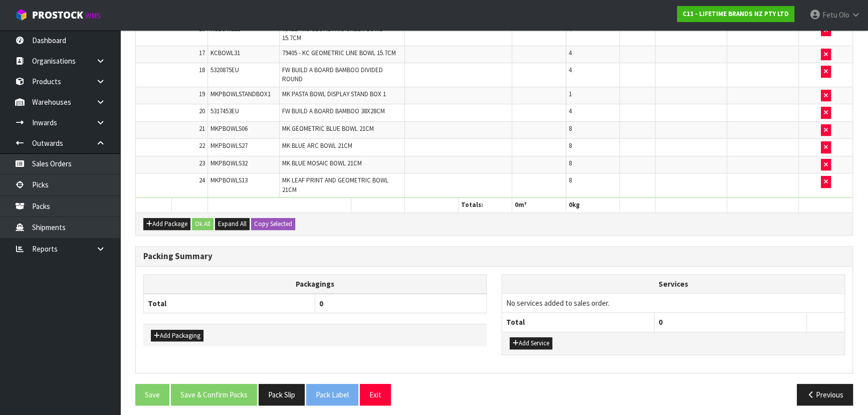 The image size is (868, 415). Describe the element at coordinates (538, 205) in the screenshot. I see `th: m³` at that location.